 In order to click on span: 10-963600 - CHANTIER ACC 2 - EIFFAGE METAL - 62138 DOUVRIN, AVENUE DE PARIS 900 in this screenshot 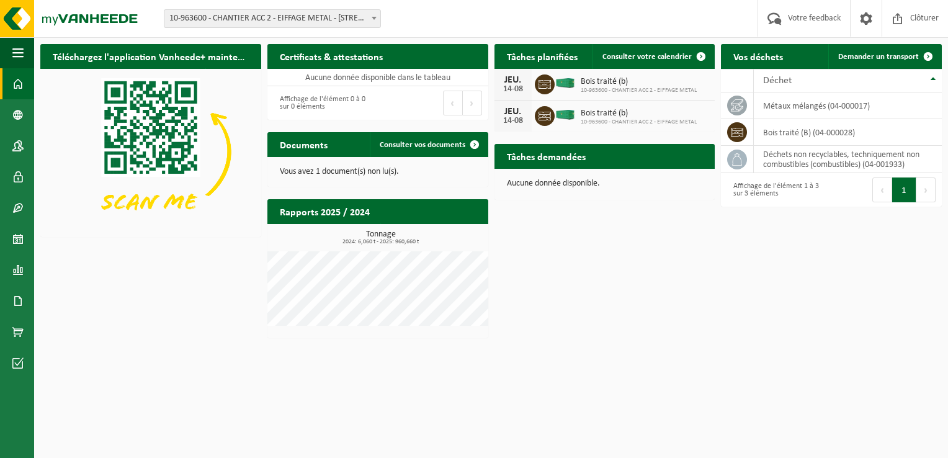, I will do `click(273, 19)`.